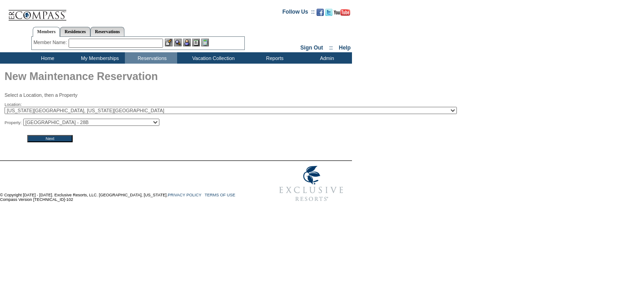  What do you see at coordinates (107, 31) in the screenshot?
I see `a: Reservations` at bounding box center [107, 31].